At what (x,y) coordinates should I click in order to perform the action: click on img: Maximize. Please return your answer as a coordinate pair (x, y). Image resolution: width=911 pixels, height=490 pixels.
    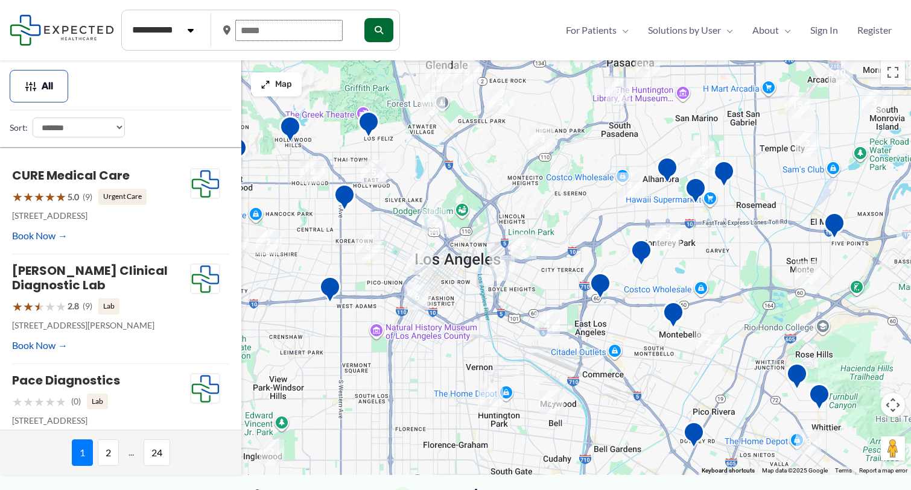
    Looking at the image, I should click on (265, 84).